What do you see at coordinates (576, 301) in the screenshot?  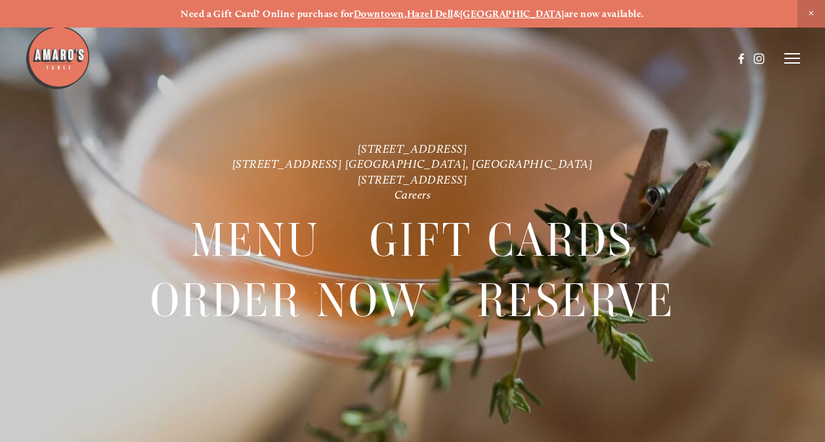 I see `span: Reserve` at bounding box center [576, 301].